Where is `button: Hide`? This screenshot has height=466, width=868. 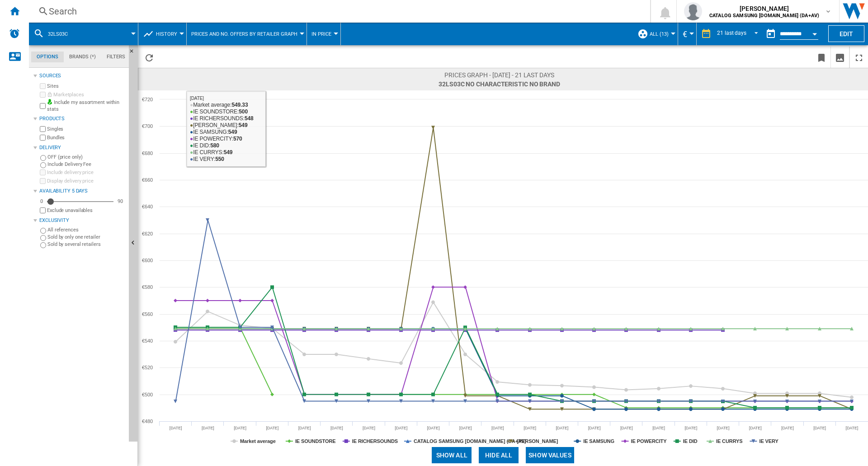 button: Hide is located at coordinates (133, 243).